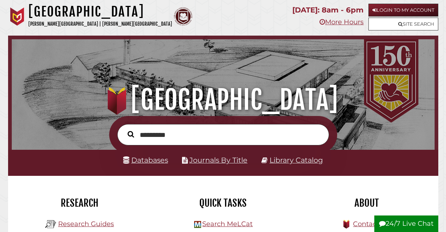 The width and height of the screenshot is (446, 232). Describe the element at coordinates (146, 160) in the screenshot. I see `a: Databases` at that location.